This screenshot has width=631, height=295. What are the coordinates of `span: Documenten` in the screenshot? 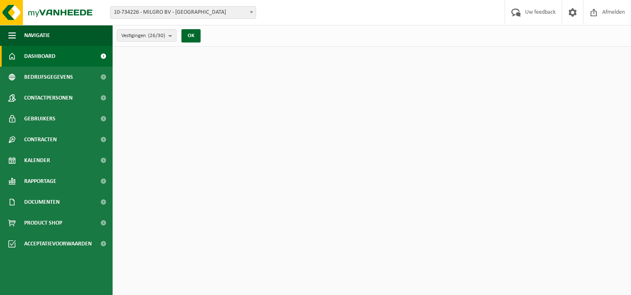 It's located at (42, 202).